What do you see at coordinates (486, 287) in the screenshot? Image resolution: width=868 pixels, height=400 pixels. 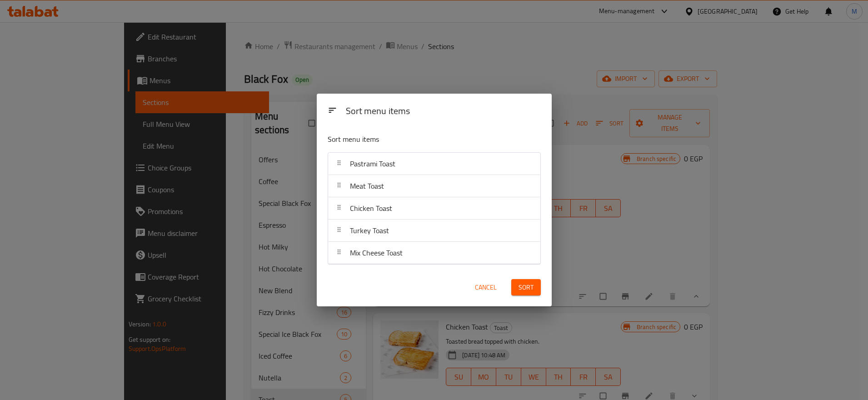 I see `button: Cancel` at bounding box center [486, 287].